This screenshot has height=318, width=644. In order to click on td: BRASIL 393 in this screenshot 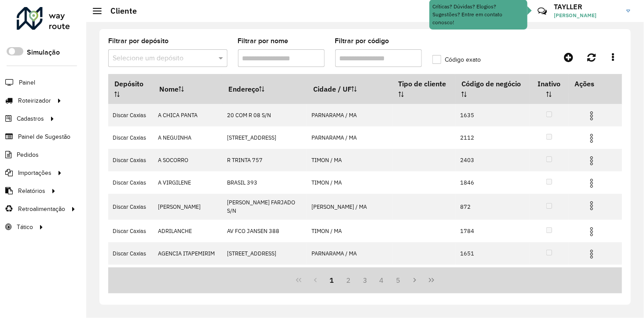, I will do `click(264, 182)`.